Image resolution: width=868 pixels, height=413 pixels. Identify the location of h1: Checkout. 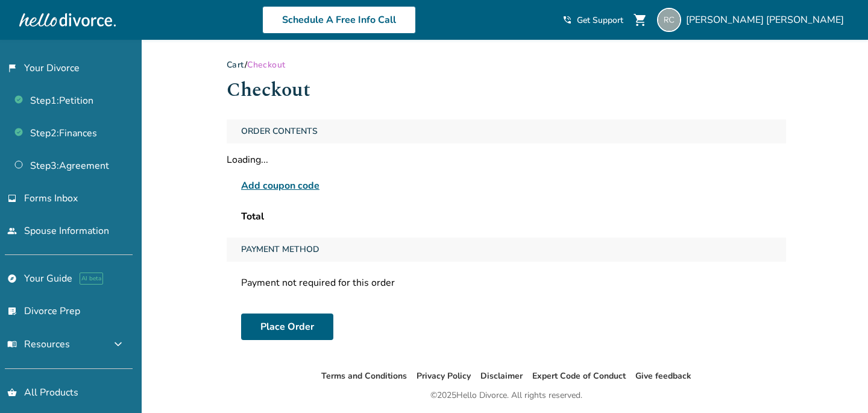
(506, 90).